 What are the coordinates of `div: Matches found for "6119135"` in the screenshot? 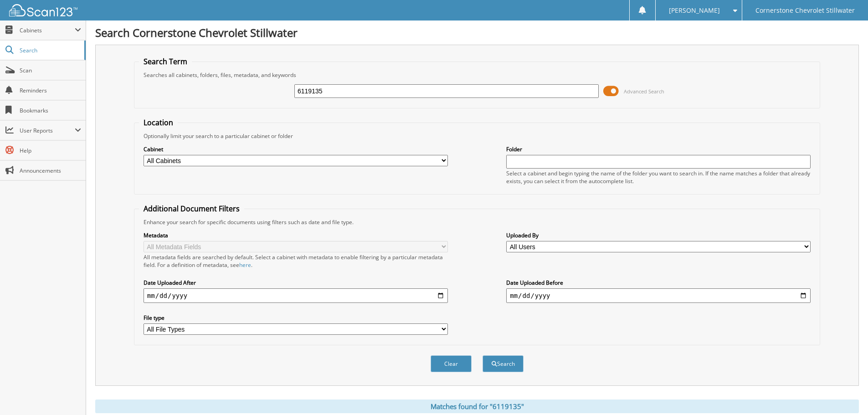 It's located at (477, 406).